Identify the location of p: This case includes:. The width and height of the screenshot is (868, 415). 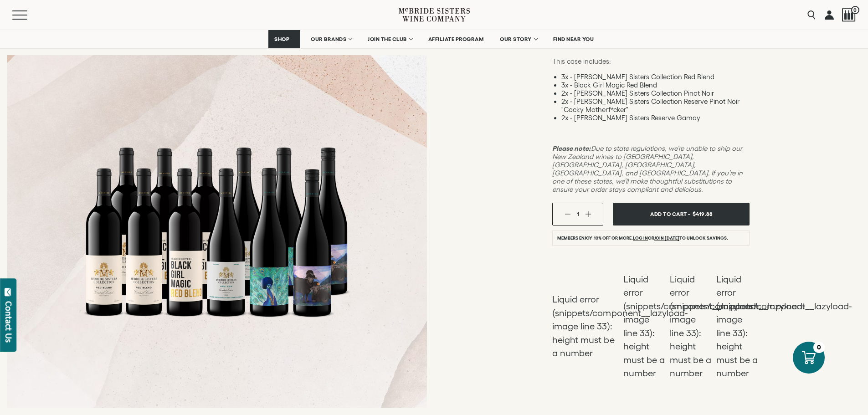
(651, 62).